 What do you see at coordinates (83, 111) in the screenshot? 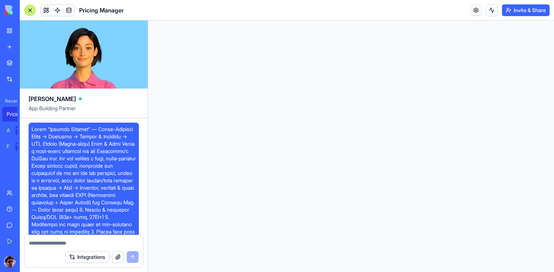
I see `span: App Building Partner` at bounding box center [83, 111].